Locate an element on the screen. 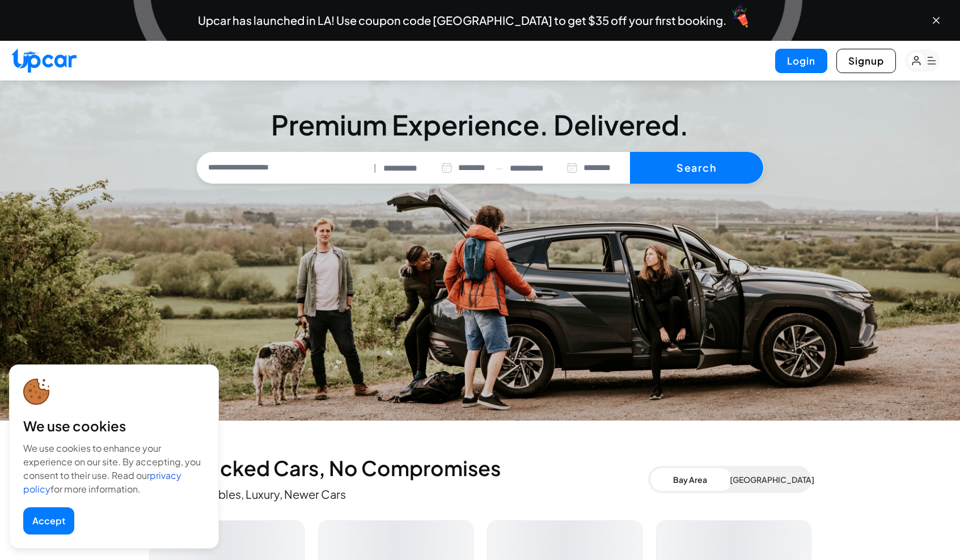 This screenshot has height=560, width=960. div: We use cookies is located at coordinates (114, 426).